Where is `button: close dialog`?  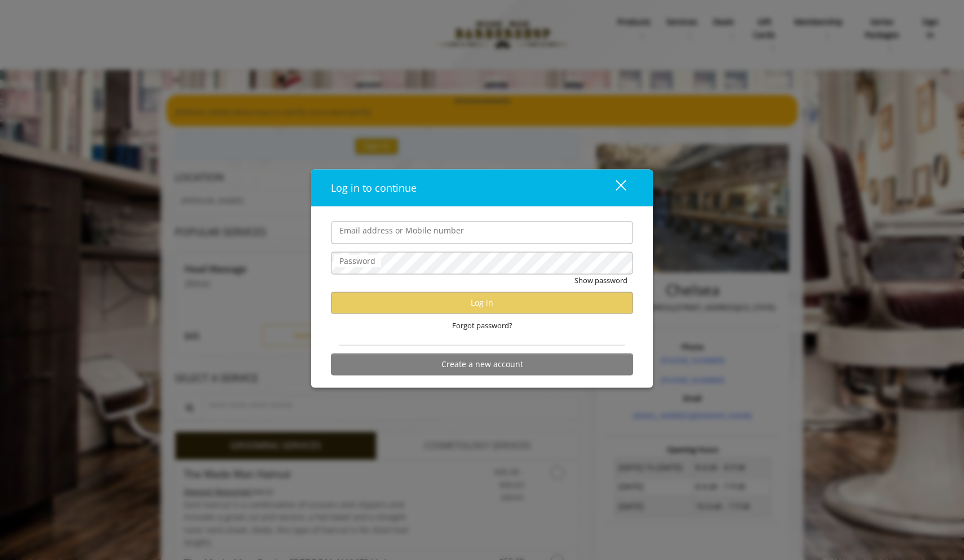
button: close dialog is located at coordinates (614, 187).